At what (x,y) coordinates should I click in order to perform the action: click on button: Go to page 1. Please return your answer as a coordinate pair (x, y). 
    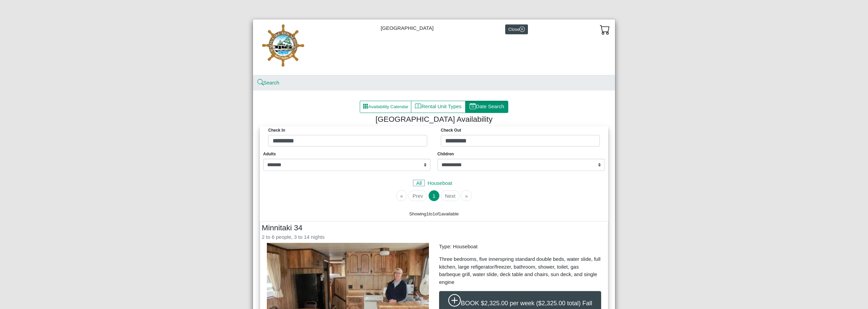
    Looking at the image, I should click on (434, 196).